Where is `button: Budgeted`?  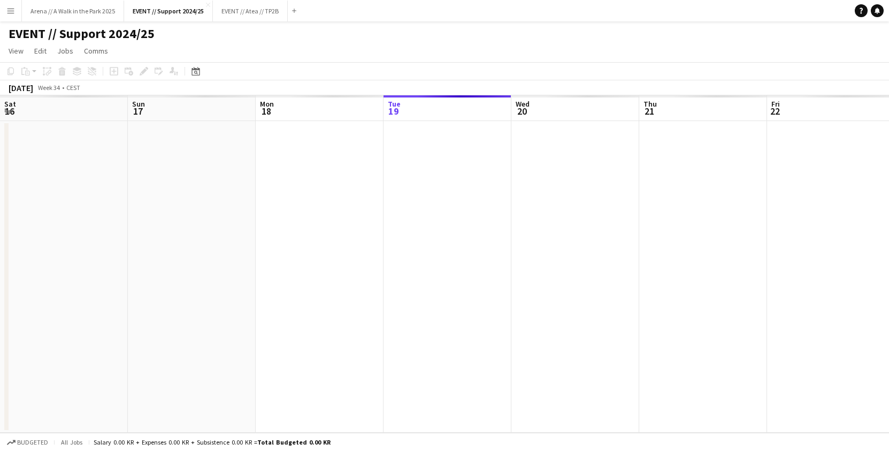
button: Budgeted is located at coordinates (27, 442).